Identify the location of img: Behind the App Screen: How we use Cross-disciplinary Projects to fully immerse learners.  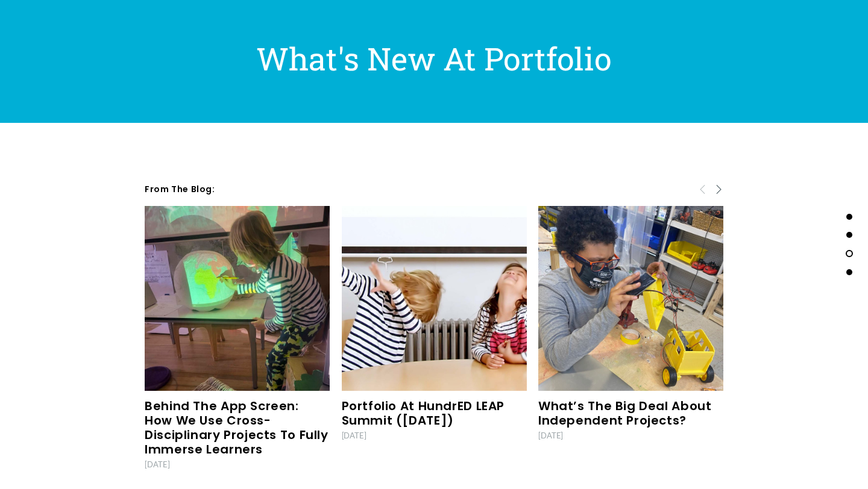
(237, 329).